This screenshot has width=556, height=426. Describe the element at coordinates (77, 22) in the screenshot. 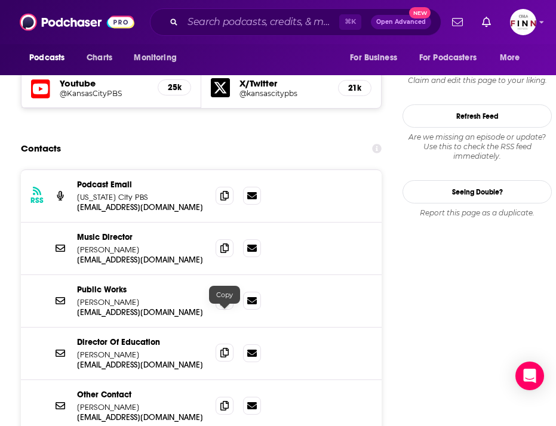

I see `a: Podchaser - Follow, Share and Rate Podcasts` at that location.